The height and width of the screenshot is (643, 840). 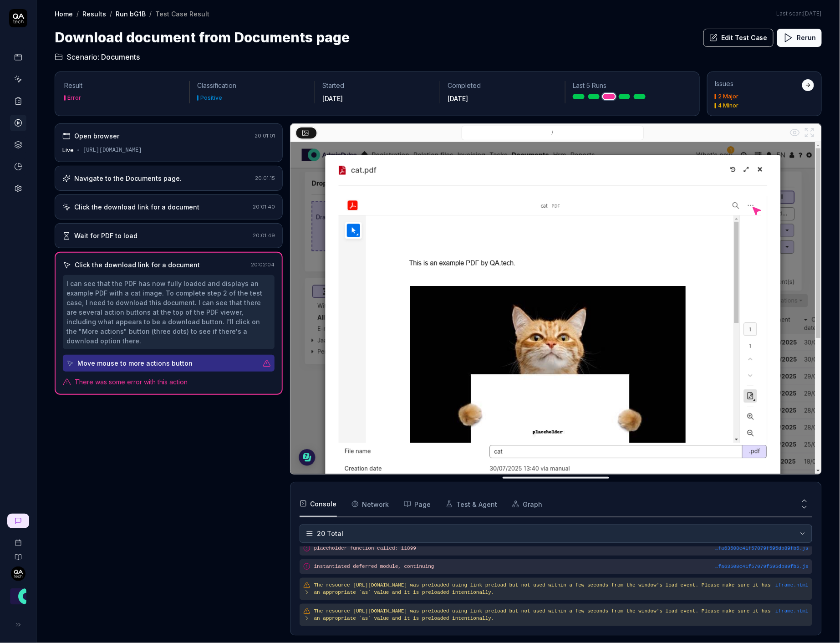 What do you see at coordinates (94, 13) in the screenshot?
I see `a: Results` at bounding box center [94, 13].